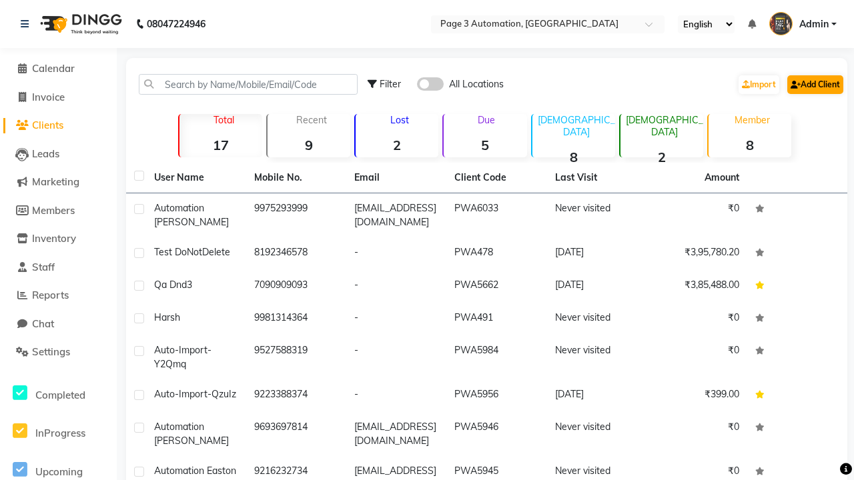  I want to click on a: Marketing, so click(58, 182).